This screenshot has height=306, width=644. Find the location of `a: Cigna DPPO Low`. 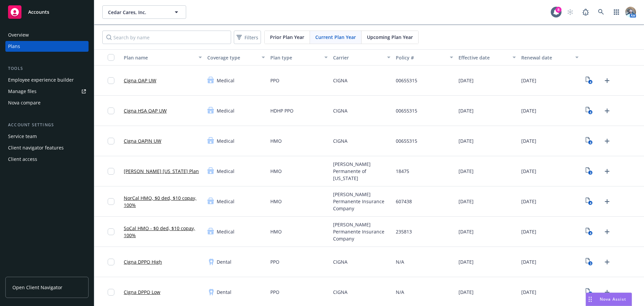

a: Cigna DPPO Low is located at coordinates (142, 292).